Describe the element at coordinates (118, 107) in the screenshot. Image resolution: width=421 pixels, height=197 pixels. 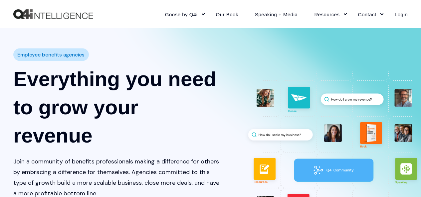
I see `h1: Everything you need to grow your revenue` at that location.